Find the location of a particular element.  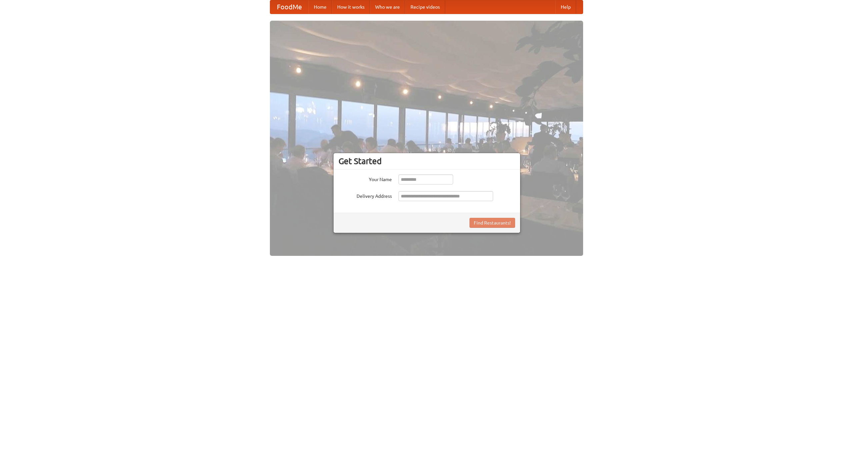

a: Help is located at coordinates (566, 7).